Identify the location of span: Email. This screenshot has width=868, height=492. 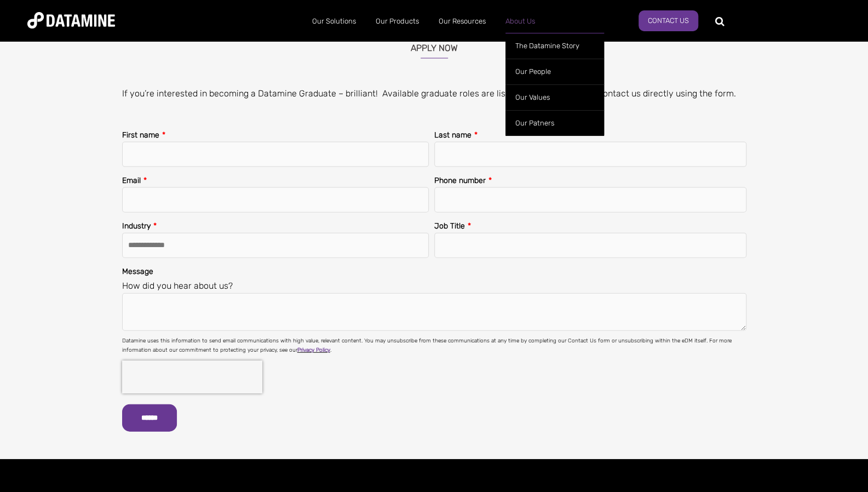
(131, 180).